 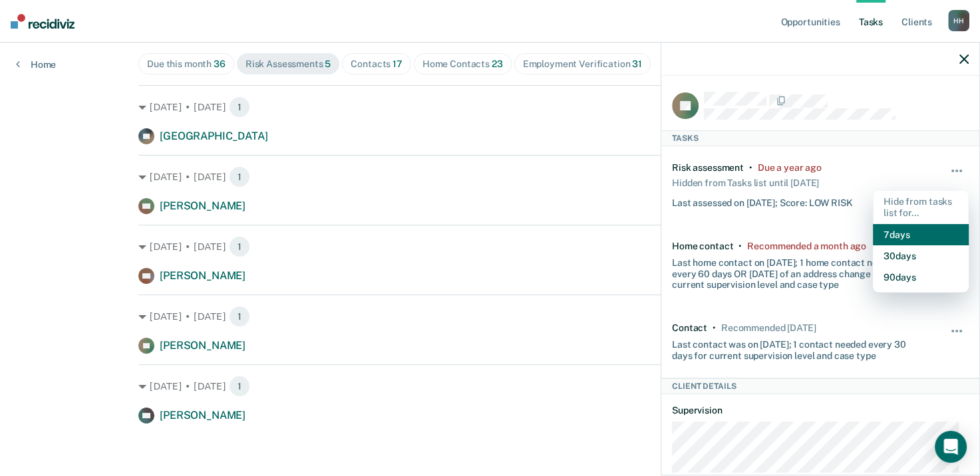 I want to click on span: 31, so click(x=637, y=64).